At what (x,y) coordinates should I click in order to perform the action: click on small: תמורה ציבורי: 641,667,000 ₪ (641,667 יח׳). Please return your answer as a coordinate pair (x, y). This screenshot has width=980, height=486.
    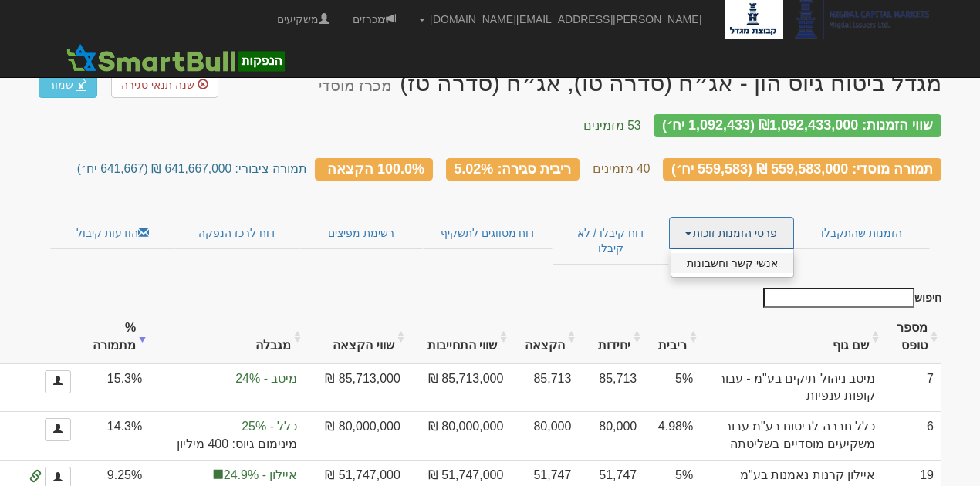
    Looking at the image, I should click on (192, 168).